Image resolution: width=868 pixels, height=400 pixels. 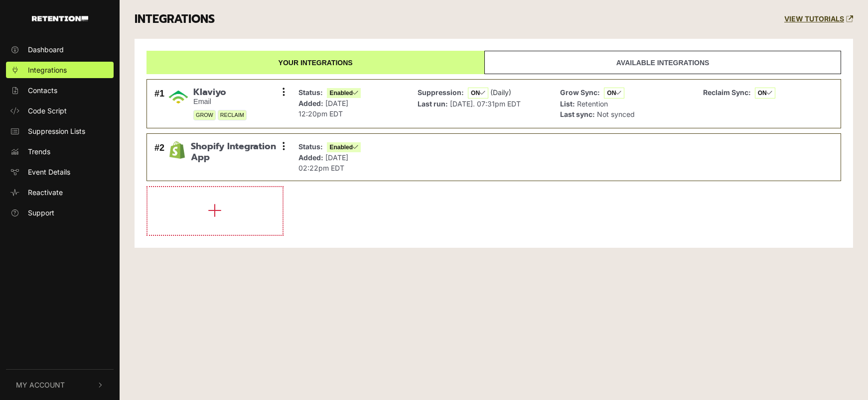 What do you see at coordinates (577, 114) in the screenshot?
I see `strong: Last sync:` at bounding box center [577, 114].